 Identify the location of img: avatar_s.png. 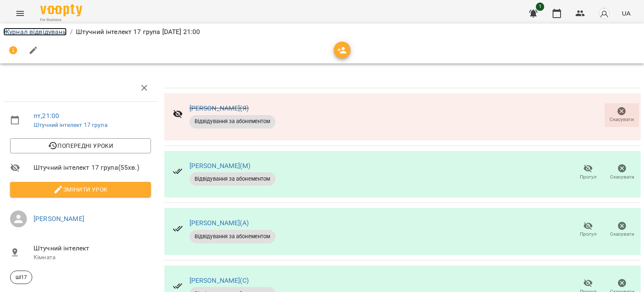
(604, 13).